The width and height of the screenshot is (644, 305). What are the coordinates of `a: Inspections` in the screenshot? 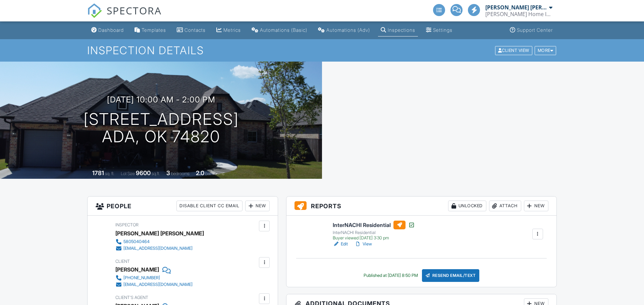 It's located at (398, 30).